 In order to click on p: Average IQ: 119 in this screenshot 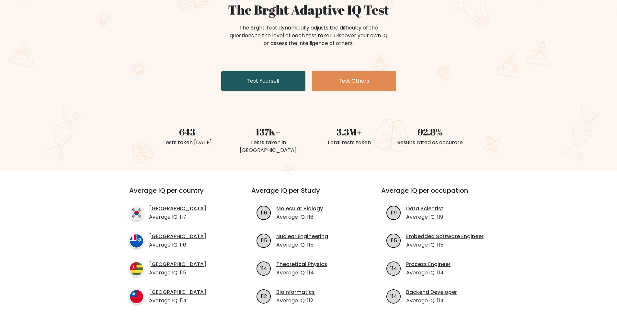, I will do `click(425, 217)`.